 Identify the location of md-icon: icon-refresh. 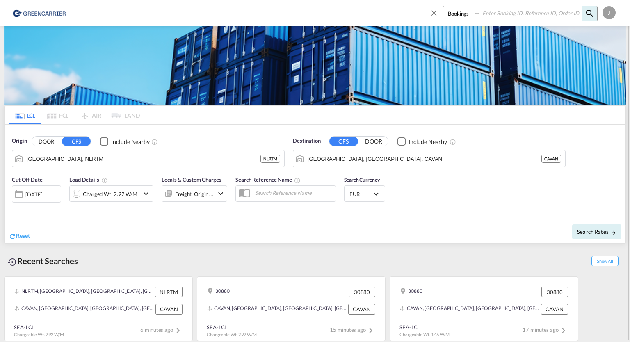
(12, 236).